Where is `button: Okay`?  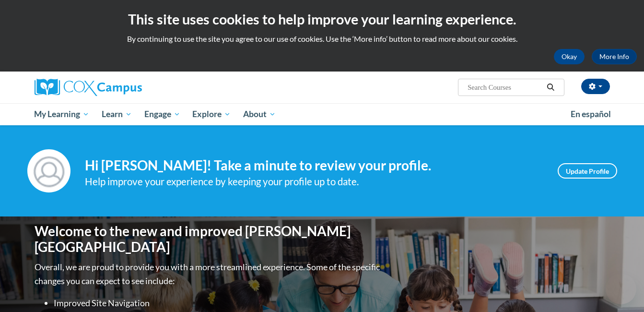
button: Okay is located at coordinates (569, 57).